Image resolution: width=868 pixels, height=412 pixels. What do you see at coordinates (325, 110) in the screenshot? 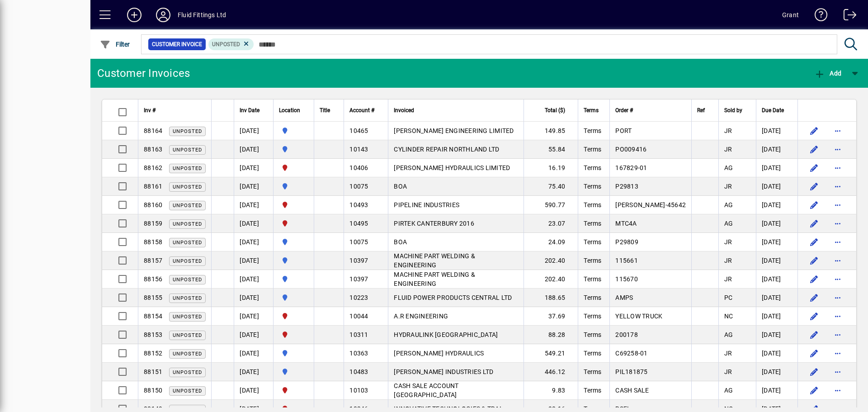
I see `span: Title` at bounding box center [325, 110].